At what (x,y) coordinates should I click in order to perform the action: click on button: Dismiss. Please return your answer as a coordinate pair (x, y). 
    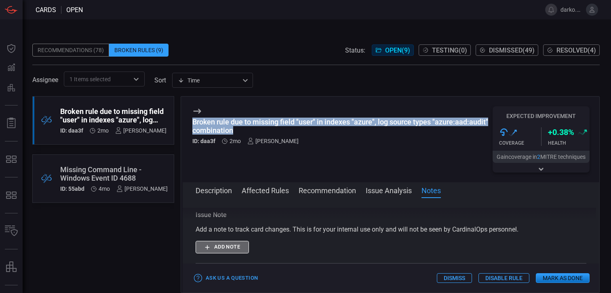
    Looking at the image, I should click on (455, 278).